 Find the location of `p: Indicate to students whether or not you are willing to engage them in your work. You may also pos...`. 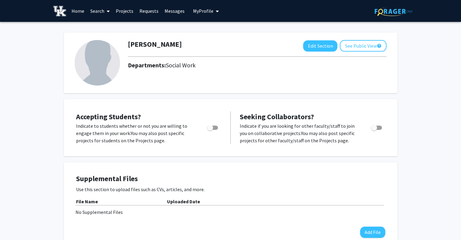

p: Indicate to students whether or not you are willing to engage them in your work. You may also pos... is located at coordinates (136, 133).